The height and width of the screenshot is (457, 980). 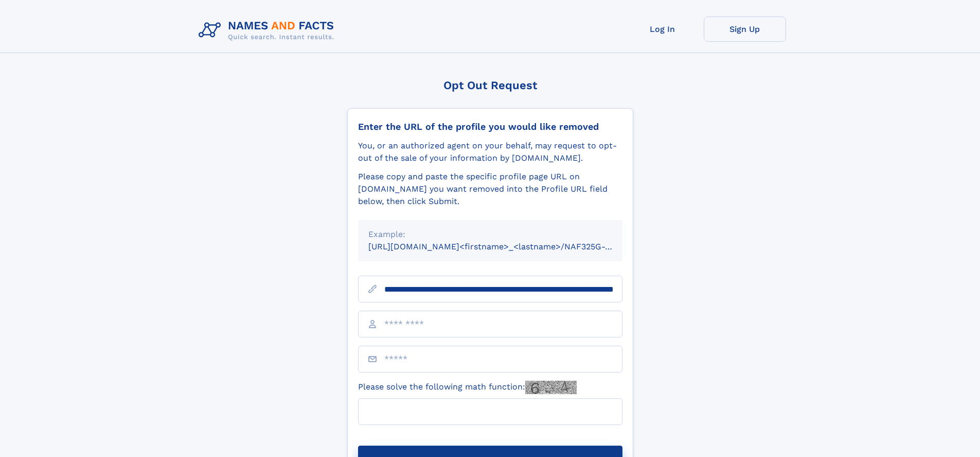 I want to click on a: Sign Up, so click(x=745, y=29).